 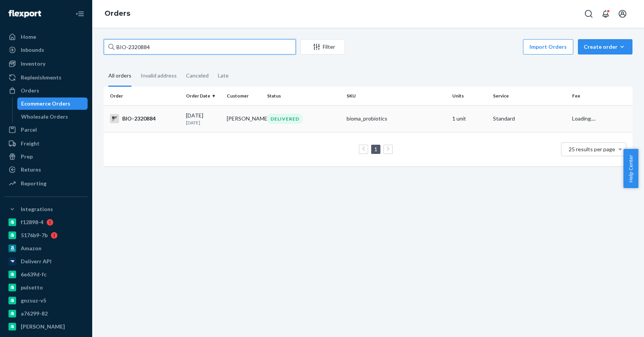 What do you see at coordinates (631, 168) in the screenshot?
I see `button: Help Center` at bounding box center [631, 168].